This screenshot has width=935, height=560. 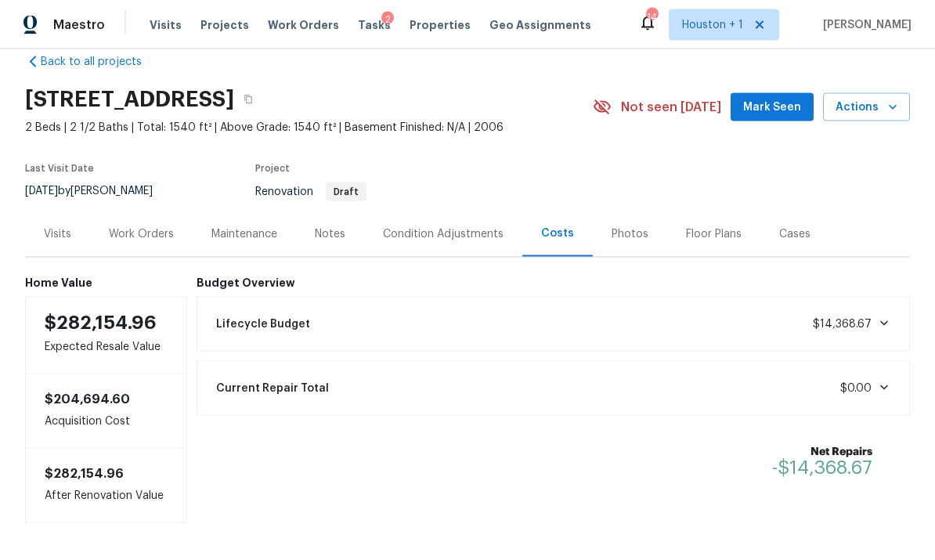 What do you see at coordinates (553, 283) in the screenshot?
I see `h6: Budget Overview` at bounding box center [553, 283].